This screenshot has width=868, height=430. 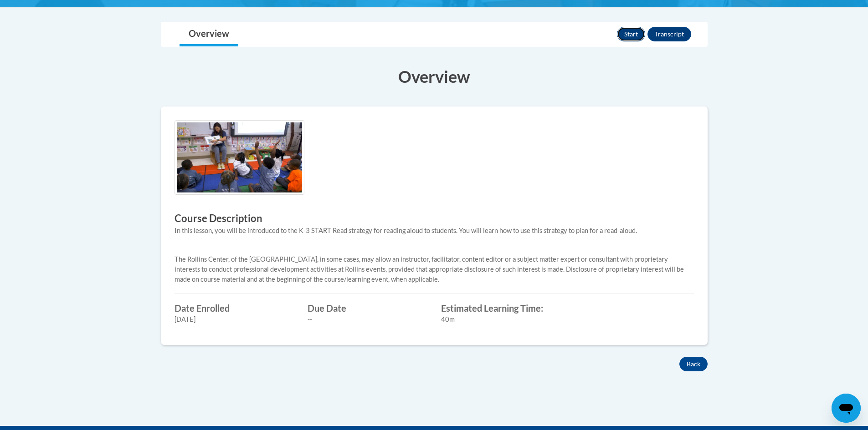 I want to click on label: Date Enrolled, so click(x=234, y=308).